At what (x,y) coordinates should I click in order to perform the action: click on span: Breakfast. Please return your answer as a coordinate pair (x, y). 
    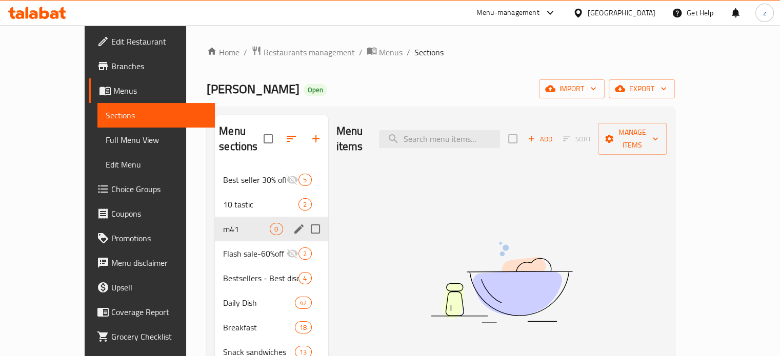
    Looking at the image, I should click on (259, 328).